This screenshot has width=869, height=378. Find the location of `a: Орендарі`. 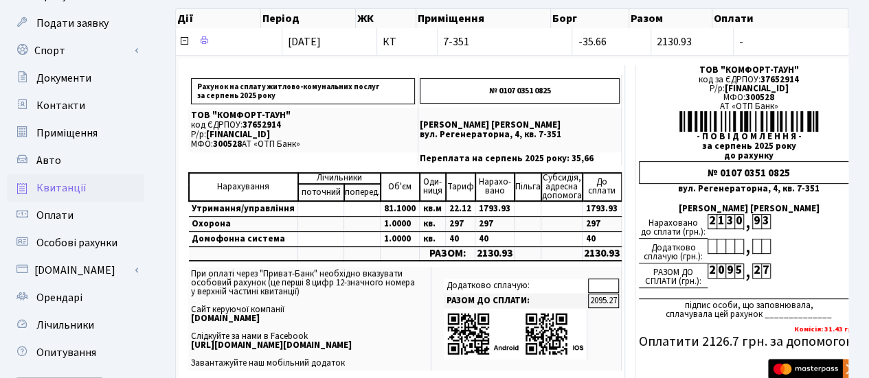

a: Орендарі is located at coordinates (76, 298).